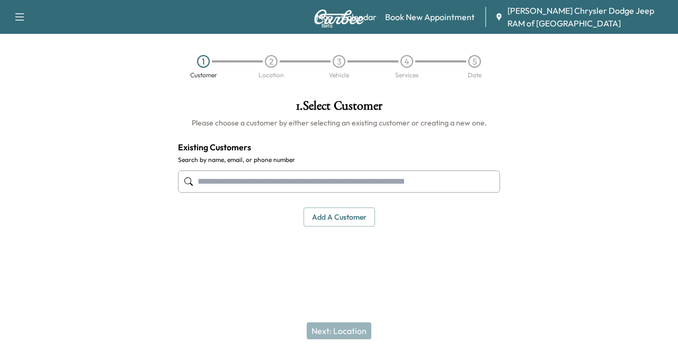 This screenshot has height=352, width=678. What do you see at coordinates (339, 217) in the screenshot?
I see `button: Add a customer` at bounding box center [339, 217].